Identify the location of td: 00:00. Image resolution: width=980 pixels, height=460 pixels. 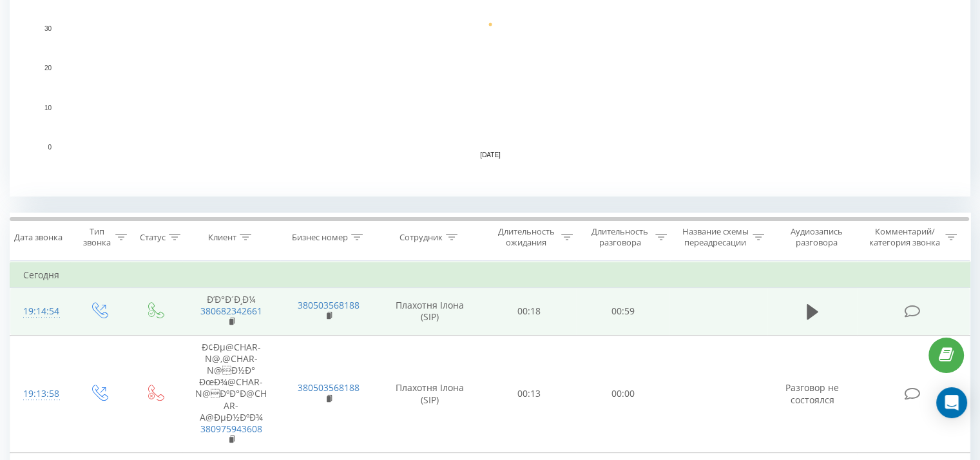
(622, 393).